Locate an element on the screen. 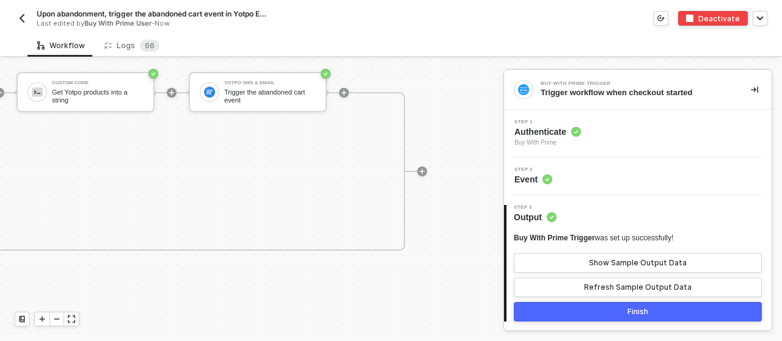 The width and height of the screenshot is (782, 341). div: Logs is located at coordinates (132, 46).